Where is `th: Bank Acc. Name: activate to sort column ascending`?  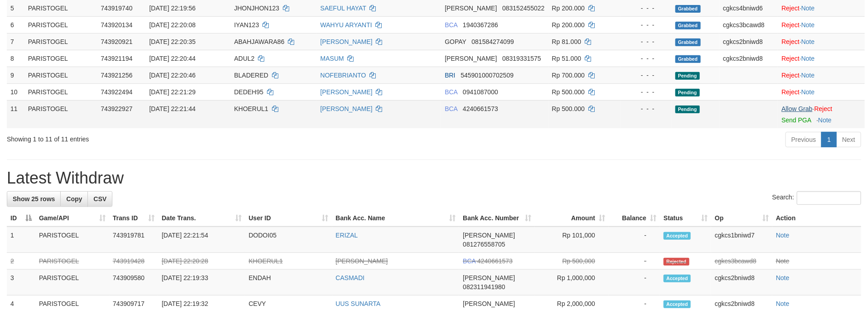
th: Bank Acc. Name: activate to sort column ascending is located at coordinates (396, 218).